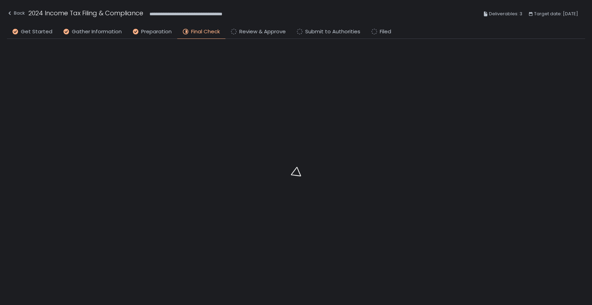 The height and width of the screenshot is (305, 592). Describe the element at coordinates (156, 32) in the screenshot. I see `span: Preparation` at that location.